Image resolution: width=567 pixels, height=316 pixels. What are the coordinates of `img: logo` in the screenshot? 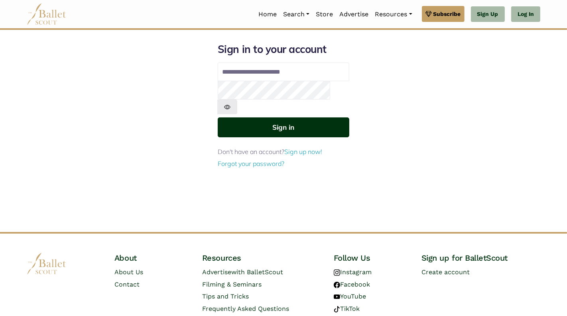 It's located at (47, 264).